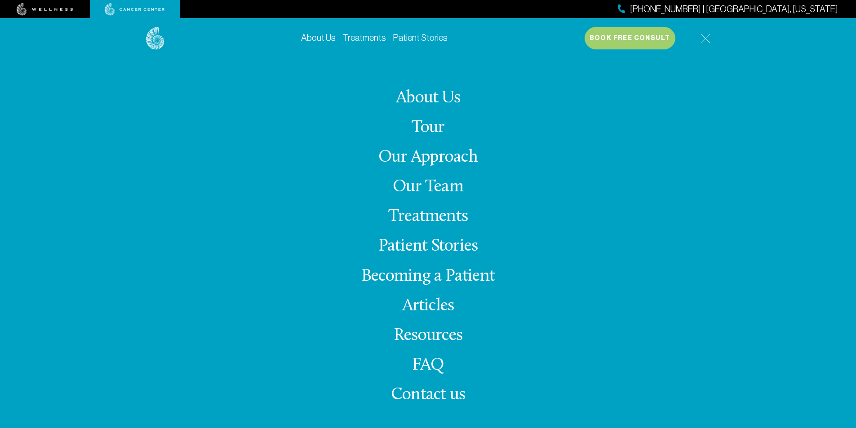  Describe the element at coordinates (705, 38) in the screenshot. I see `img: icon-hamburger` at that location.